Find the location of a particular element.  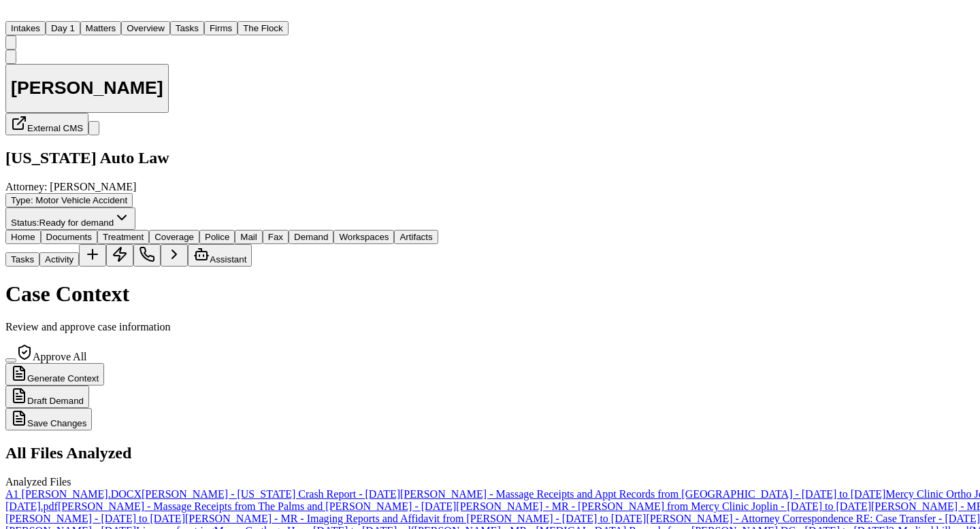

button: Make a Call is located at coordinates (147, 255).